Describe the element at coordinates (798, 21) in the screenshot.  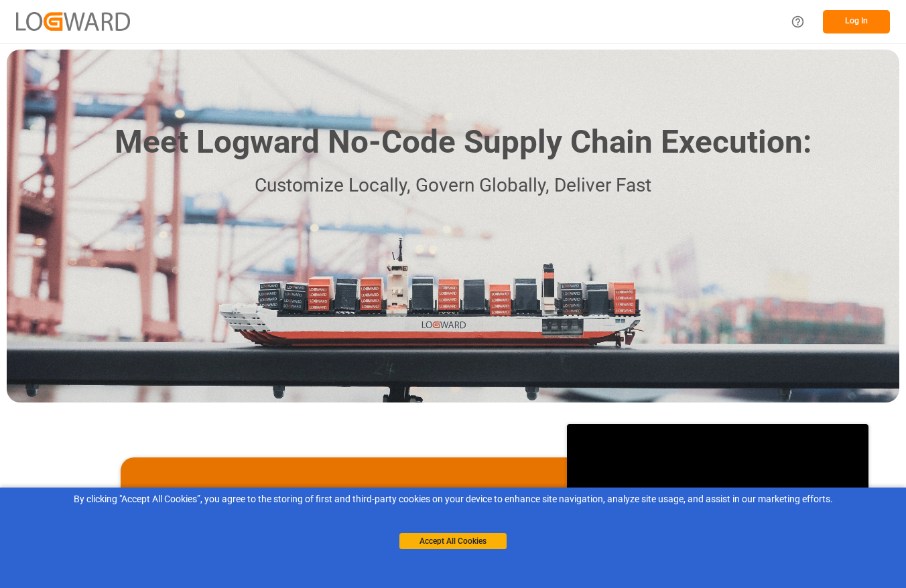
I see `button: Help Center` at that location.